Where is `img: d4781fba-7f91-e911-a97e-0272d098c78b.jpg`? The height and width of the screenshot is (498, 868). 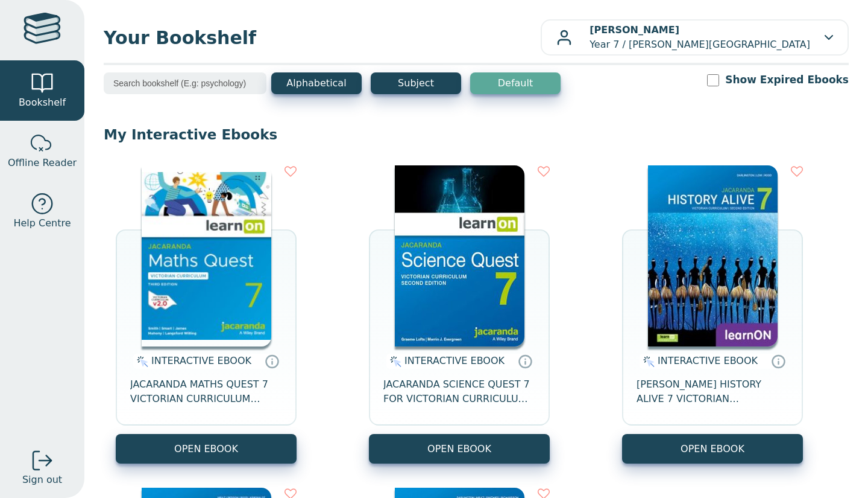
img: d4781fba-7f91-e911-a97e-0272d098c78b.jpg is located at coordinates (713, 256).